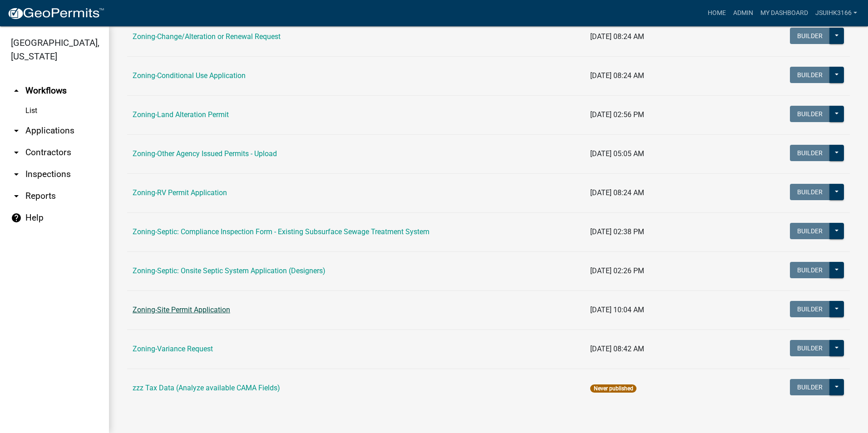 The width and height of the screenshot is (868, 433). I want to click on a: zzz Tax Data (Analyze available CAMA Fields), so click(206, 388).